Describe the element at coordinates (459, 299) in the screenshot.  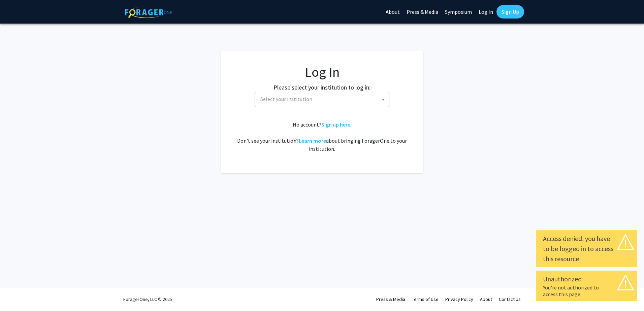
I see `a: Privacy Policy` at that location.